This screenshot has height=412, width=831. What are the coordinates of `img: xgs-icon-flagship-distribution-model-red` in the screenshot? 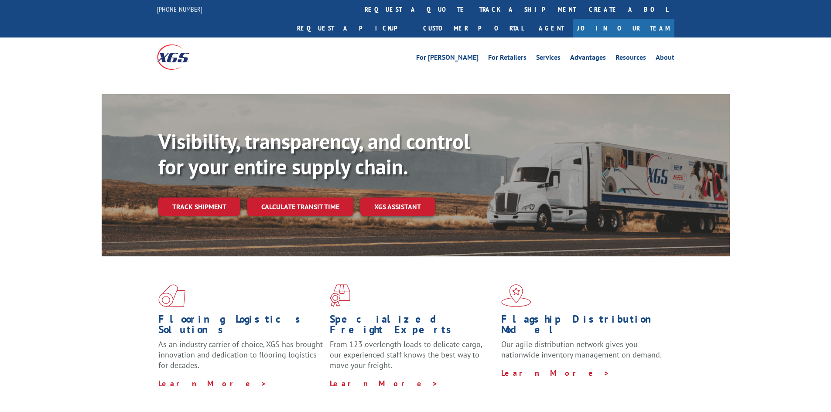 It's located at (516, 296).